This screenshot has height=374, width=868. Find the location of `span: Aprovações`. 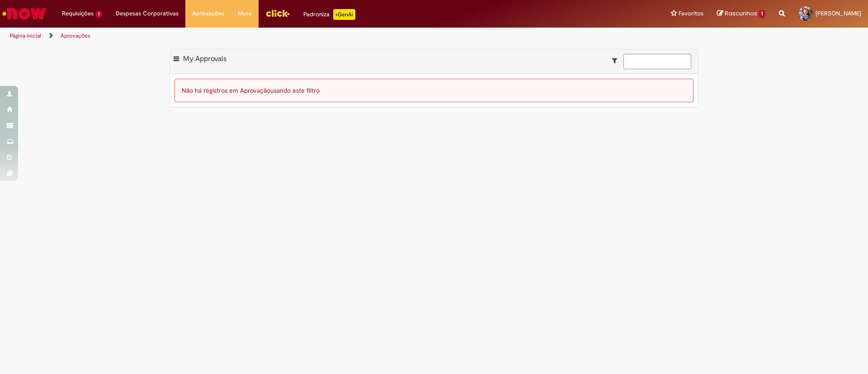

span: Aprovações is located at coordinates (208, 14).